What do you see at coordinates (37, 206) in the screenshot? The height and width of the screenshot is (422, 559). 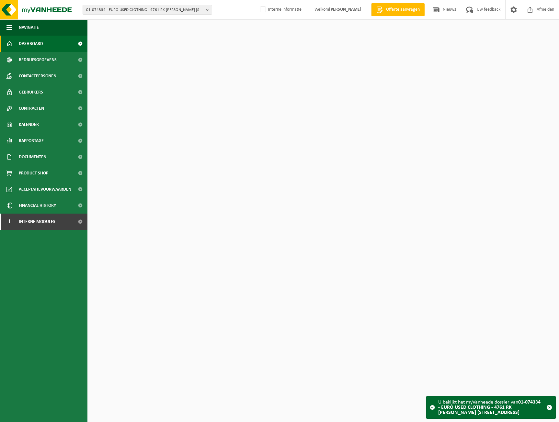 I see `span: Financial History` at bounding box center [37, 206].